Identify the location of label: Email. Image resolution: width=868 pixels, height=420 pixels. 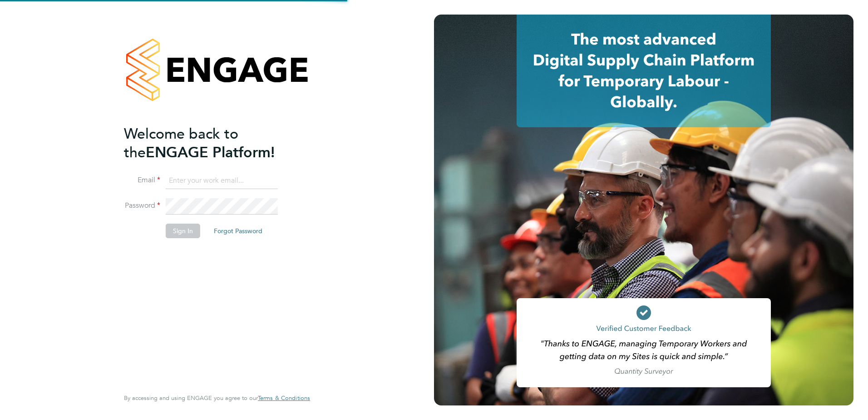
(142, 179).